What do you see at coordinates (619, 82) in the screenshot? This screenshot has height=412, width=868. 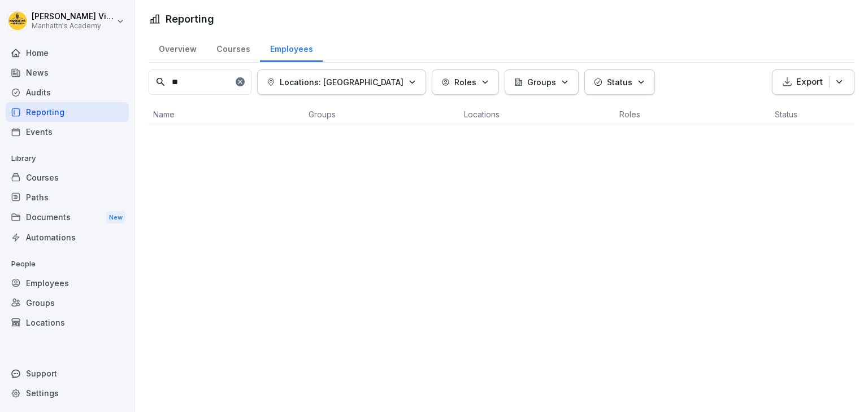 I see `button: Status` at bounding box center [619, 82].